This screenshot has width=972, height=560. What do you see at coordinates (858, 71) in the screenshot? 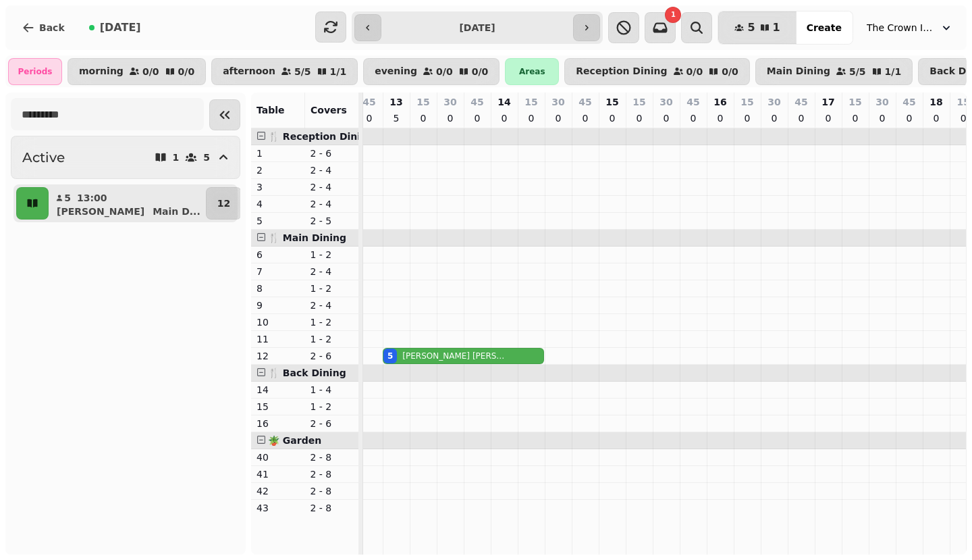
I see `p: 5 / 5` at bounding box center [858, 71].